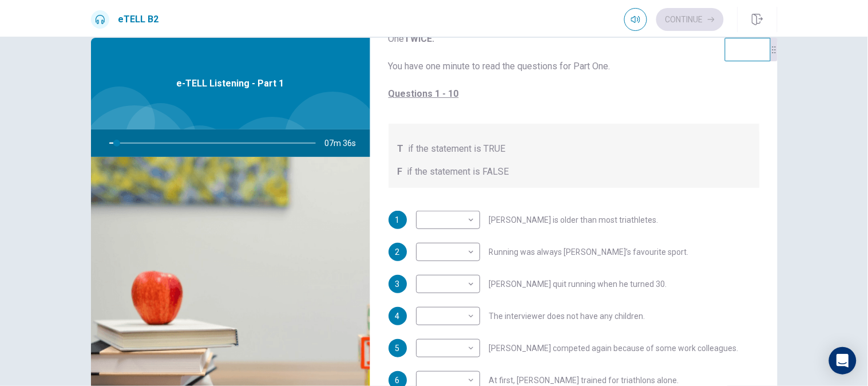 This screenshot has height=386, width=868. Describe the element at coordinates (345, 143) in the screenshot. I see `span: 07m 36s` at that location.